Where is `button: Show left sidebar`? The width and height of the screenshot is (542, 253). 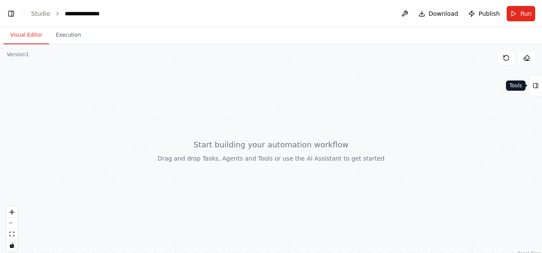 button: Show left sidebar is located at coordinates (11, 14).